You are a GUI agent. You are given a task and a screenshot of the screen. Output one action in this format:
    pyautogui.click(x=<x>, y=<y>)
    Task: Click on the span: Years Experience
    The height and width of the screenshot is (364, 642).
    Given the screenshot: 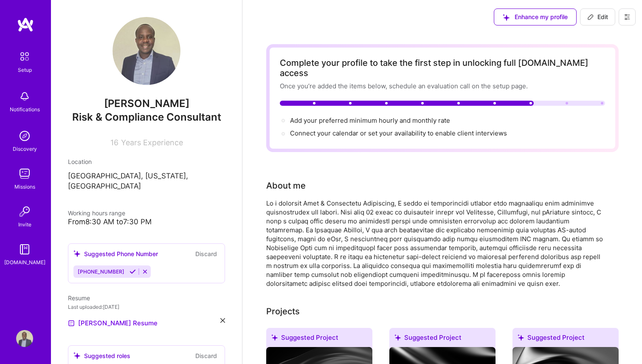 What is the action you would take?
    pyautogui.click(x=152, y=142)
    